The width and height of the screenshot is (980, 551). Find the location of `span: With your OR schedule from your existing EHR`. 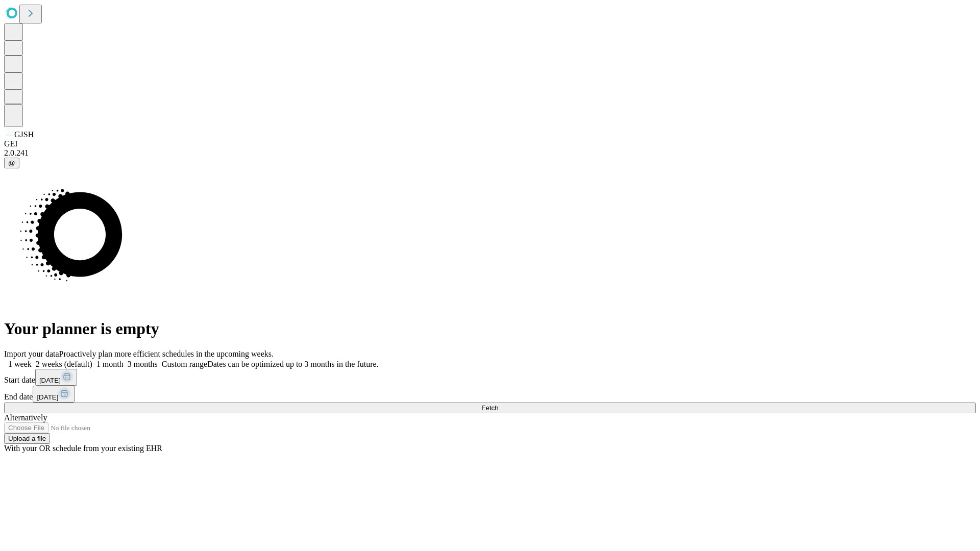

span: With your OR schedule from your existing EHR is located at coordinates (84, 448).